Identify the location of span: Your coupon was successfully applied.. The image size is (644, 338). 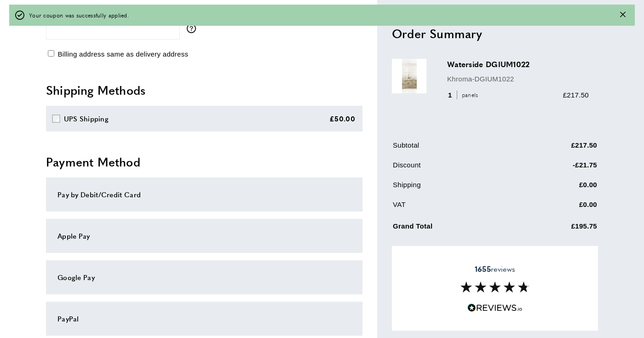
(79, 15).